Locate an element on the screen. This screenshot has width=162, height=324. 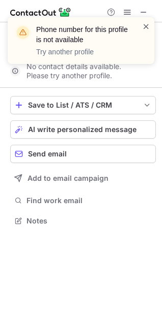
img: ContactOut v5.3.10 is located at coordinates (41, 12).